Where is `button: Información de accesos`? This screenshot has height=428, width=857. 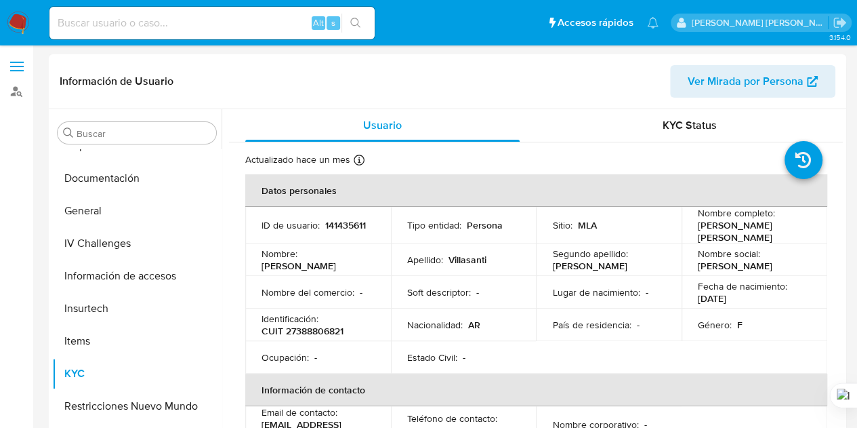
button: Información de accesos is located at coordinates (137, 276).